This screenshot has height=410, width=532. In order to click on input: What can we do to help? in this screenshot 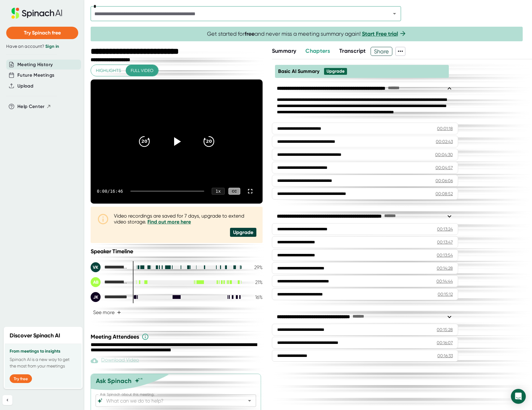, I will do `click(170, 401)`.